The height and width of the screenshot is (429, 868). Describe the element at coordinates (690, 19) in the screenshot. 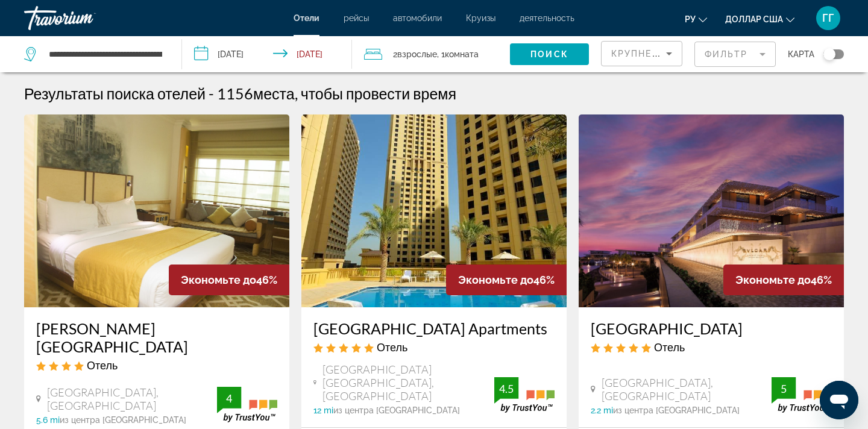

I see `font: ру` at that location.